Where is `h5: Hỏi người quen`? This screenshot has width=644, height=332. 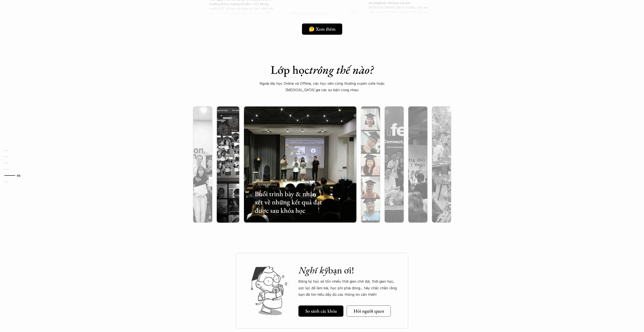
h5: Hỏi người quen is located at coordinates (369, 311).